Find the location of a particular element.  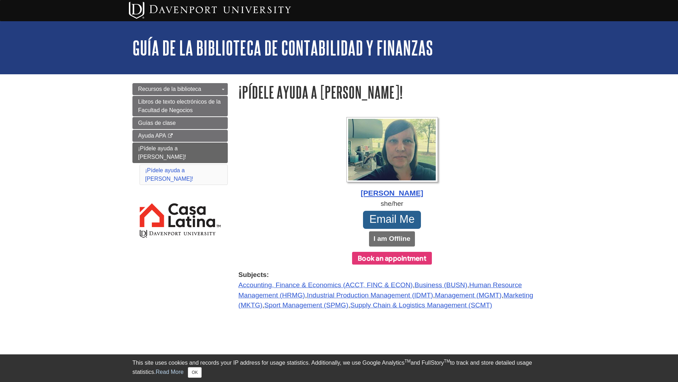

div: Guide Page Menu is located at coordinates (180, 167).